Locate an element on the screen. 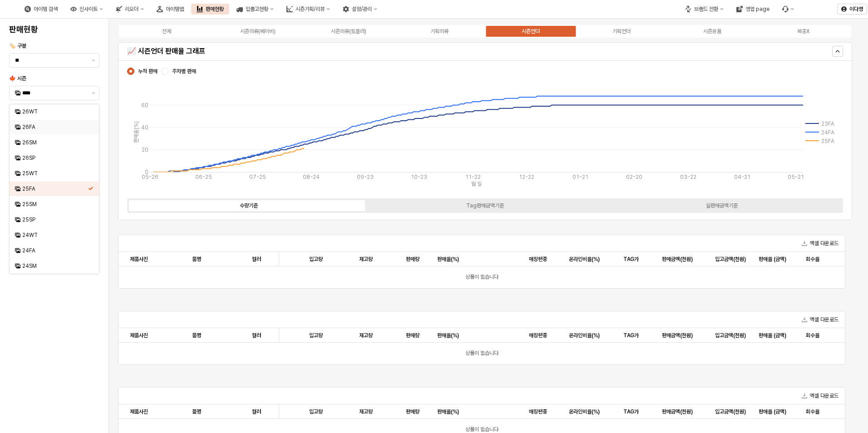 The width and height of the screenshot is (868, 433). div: 시즌용품 is located at coordinates (712, 31).